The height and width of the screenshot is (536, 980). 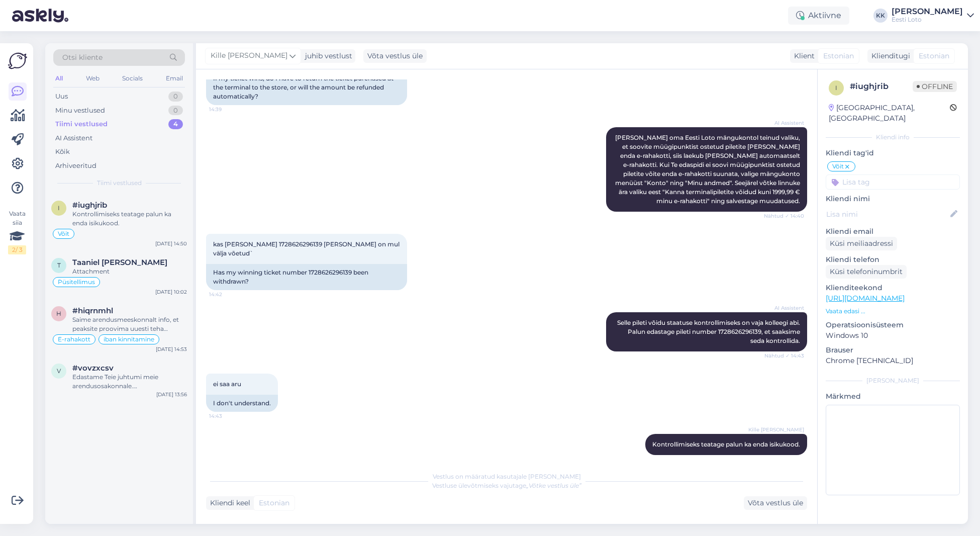 What do you see at coordinates (893, 182) in the screenshot?
I see `input: Lisa tag` at bounding box center [893, 182].